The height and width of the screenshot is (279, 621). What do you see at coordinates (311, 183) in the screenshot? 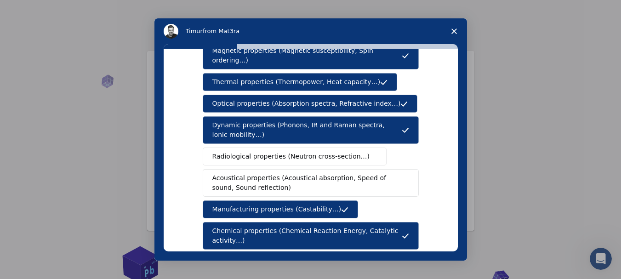
I see `button: Acoustical properties (Acoustical absorption, Speed of sound, Sound reflection)` at bounding box center [311, 183].